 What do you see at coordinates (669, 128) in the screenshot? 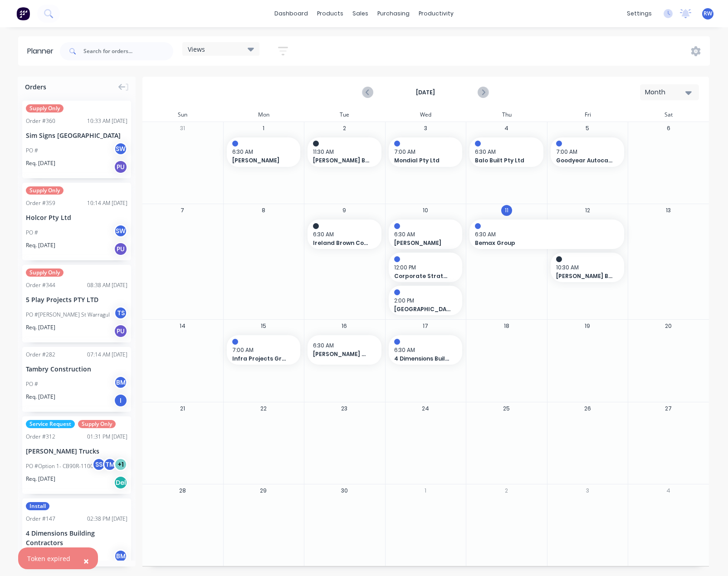
I see `button: 6` at bounding box center [669, 128].